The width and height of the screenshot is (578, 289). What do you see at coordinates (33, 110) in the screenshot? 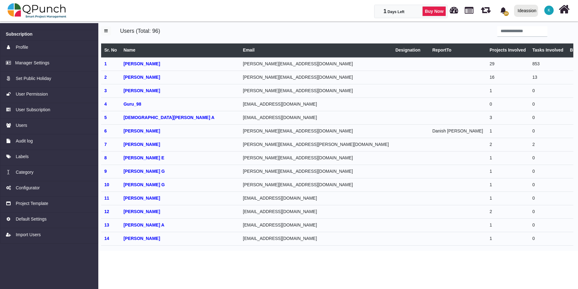
I see `span: User Subscription` at bounding box center [33, 110].